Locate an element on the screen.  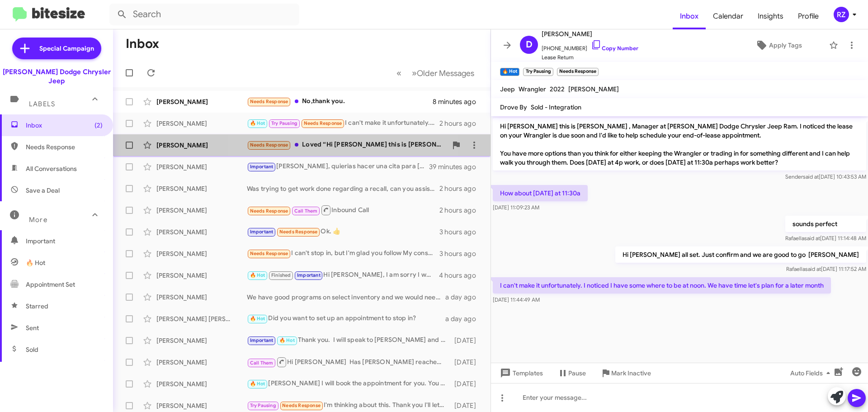
button: Templates is located at coordinates (521, 373).